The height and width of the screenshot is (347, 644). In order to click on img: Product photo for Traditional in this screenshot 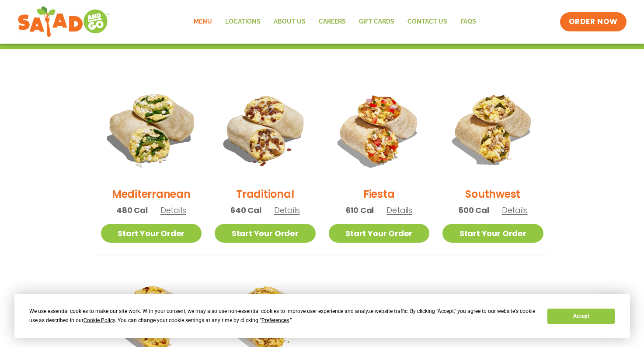, I will do `click(265, 129)`.